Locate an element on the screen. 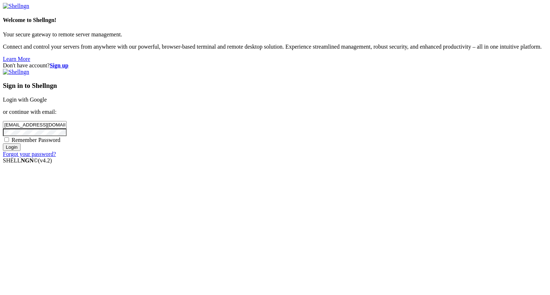  a: Forgot your password? is located at coordinates (29, 154).